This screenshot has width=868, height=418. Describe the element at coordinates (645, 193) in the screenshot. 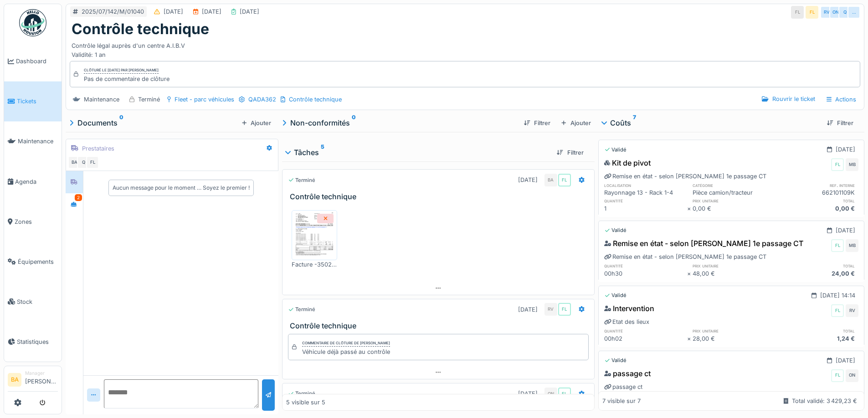

I see `div: Rayonnage 13 - Rack 1-4` at that location.